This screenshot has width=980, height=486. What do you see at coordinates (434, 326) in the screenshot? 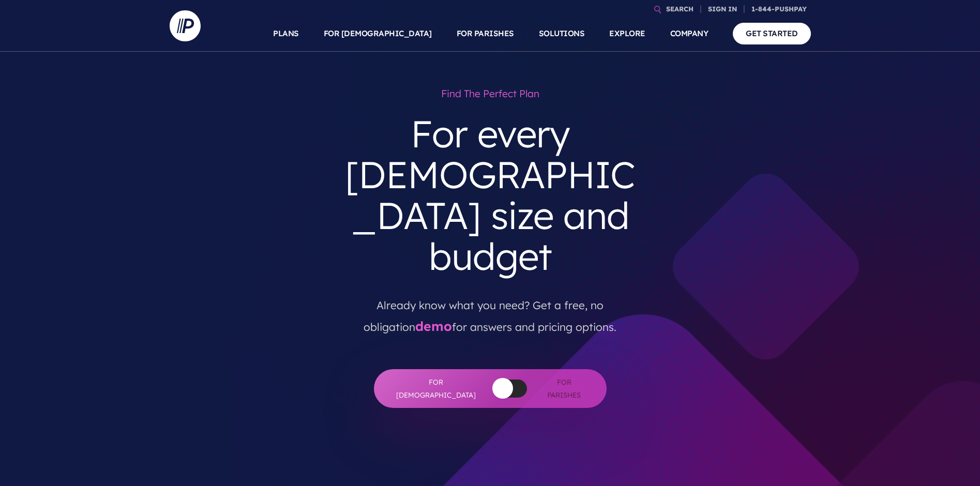
I see `a: demo` at bounding box center [434, 326].